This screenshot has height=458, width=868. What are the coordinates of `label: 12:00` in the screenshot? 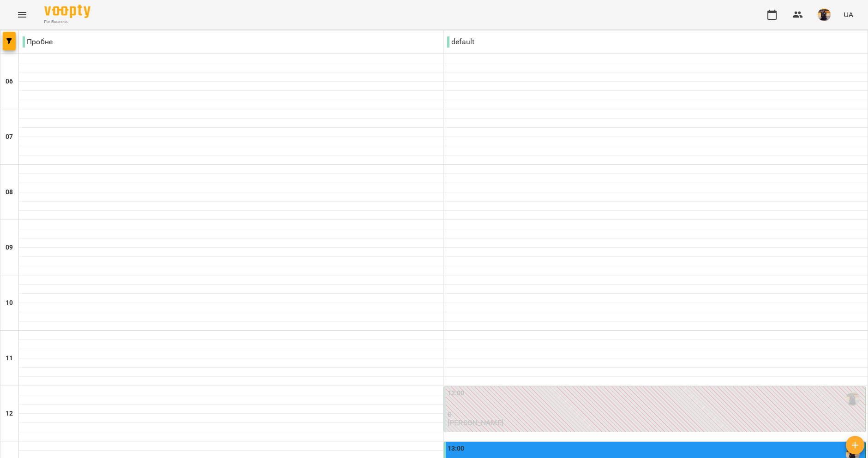 It's located at (456, 393).